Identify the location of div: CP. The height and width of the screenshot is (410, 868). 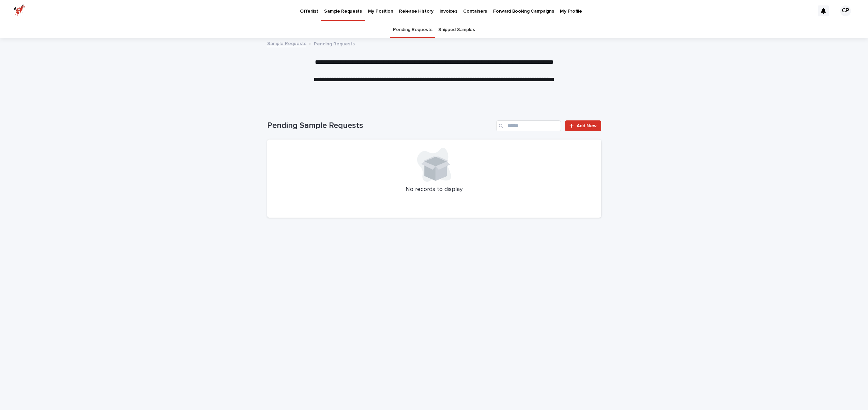
(845, 11).